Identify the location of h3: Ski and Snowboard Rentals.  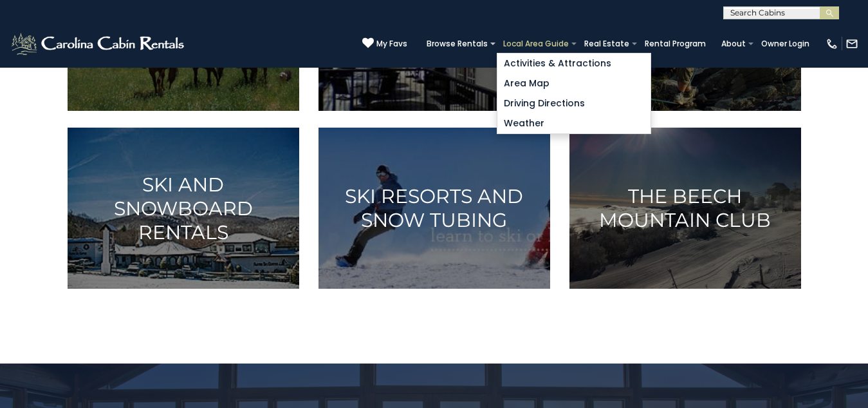
(183, 208).